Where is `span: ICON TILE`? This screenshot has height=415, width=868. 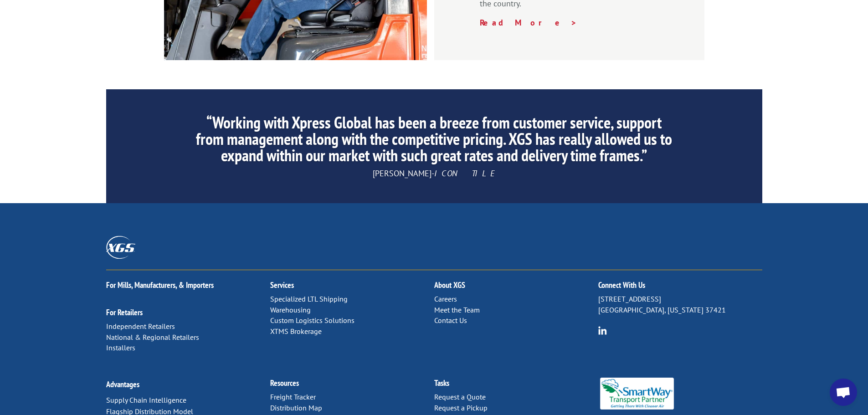
span: ICON TILE is located at coordinates (465, 173).